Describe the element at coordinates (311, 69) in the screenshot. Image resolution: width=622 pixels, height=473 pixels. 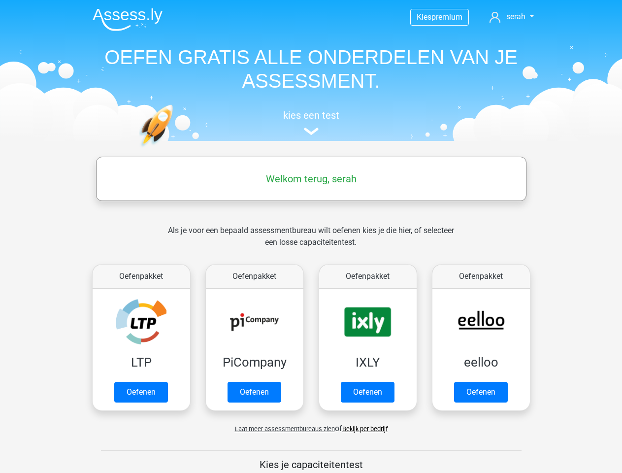
I see `h1: OEFEN GRATIS ALLE ONDERDELEN VAN JE ASSESSMENT.` at that location.